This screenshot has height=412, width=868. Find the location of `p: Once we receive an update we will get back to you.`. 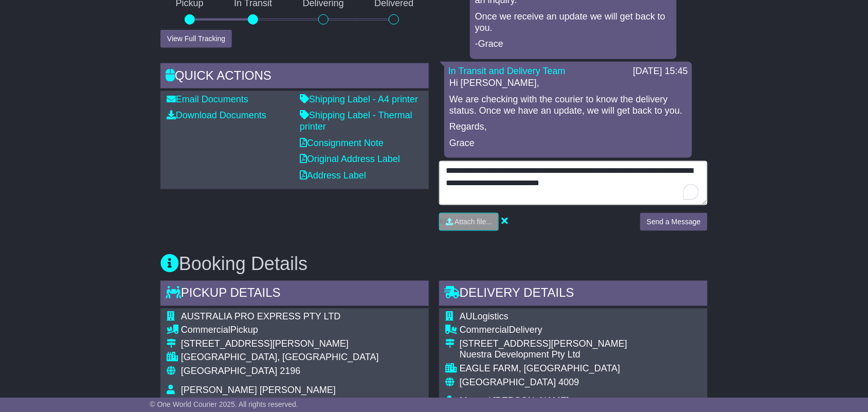

p: Once we receive an update we will get back to you. is located at coordinates (573, 22).